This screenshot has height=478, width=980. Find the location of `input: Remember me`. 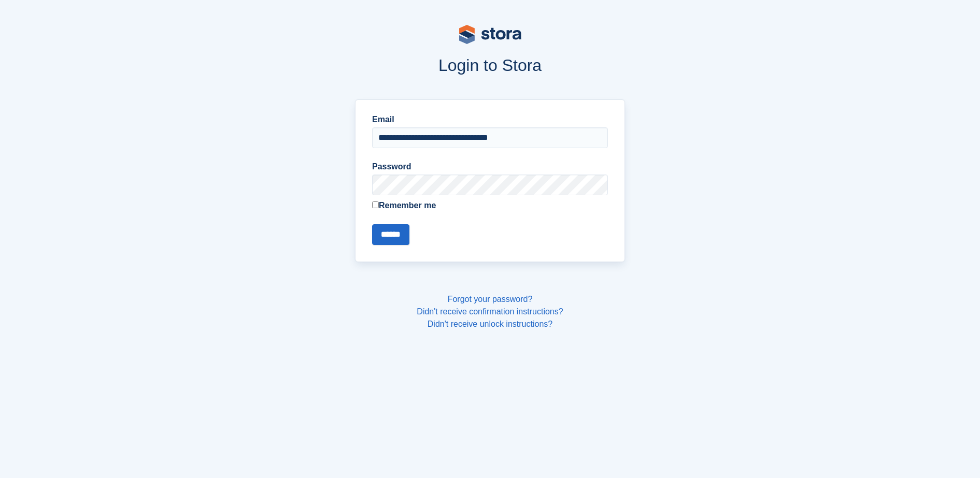

input: Remember me is located at coordinates (375, 205).